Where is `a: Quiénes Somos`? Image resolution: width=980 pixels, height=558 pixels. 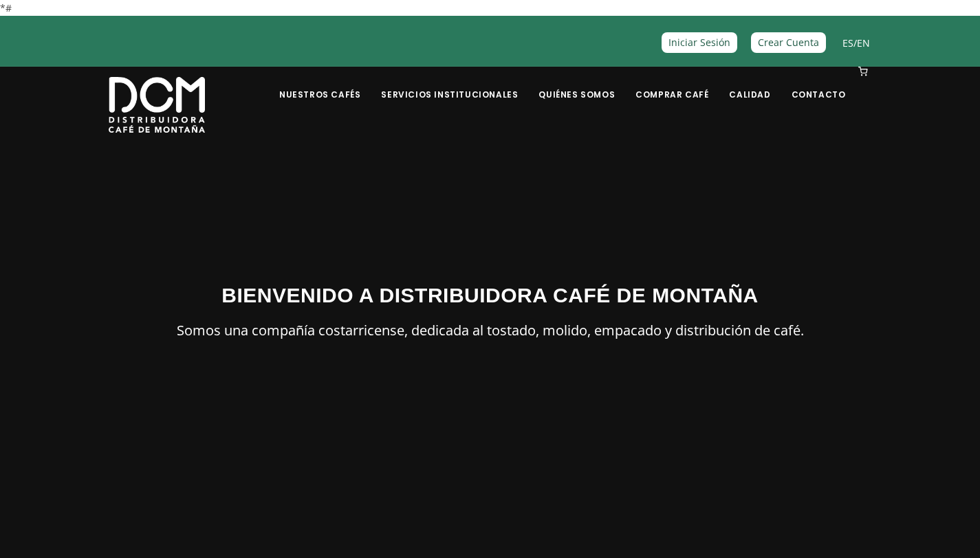
a: Quiénes Somos is located at coordinates (576, 84).